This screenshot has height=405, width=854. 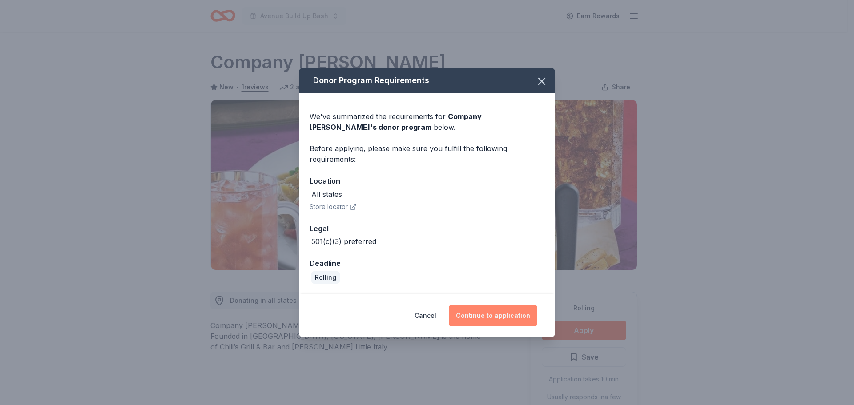 I want to click on button: Store locator, so click(x=333, y=207).